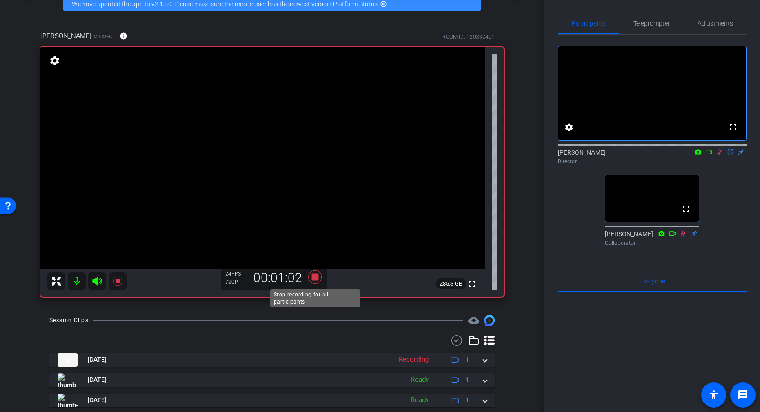 The height and width of the screenshot is (412, 760). What do you see at coordinates (236, 282) in the screenshot?
I see `div: 720P` at bounding box center [236, 282].